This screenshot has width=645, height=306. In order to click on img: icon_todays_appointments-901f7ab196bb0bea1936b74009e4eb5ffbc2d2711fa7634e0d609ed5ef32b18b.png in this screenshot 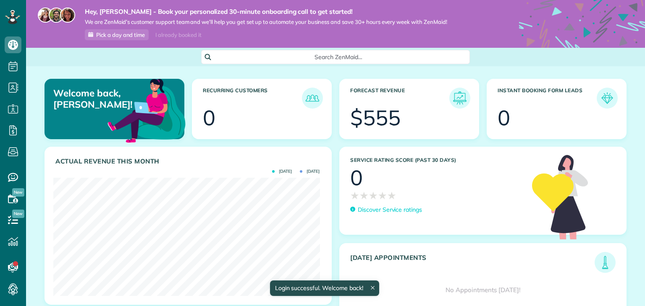, I will do `click(605, 263)`.